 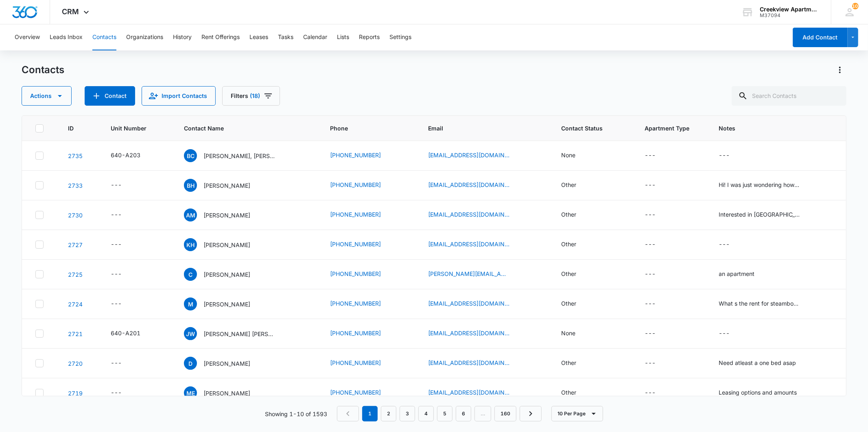 What do you see at coordinates (75, 156) in the screenshot?
I see `a: Navigate to contact details page for Benita Carbajal, Allie Cunningham, Antonio Hernandez` at bounding box center [75, 156].